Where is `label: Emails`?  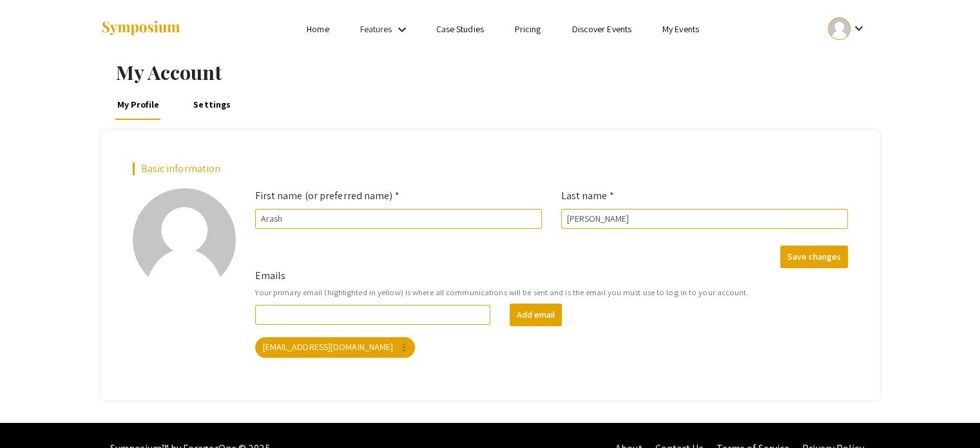
label: Emails is located at coordinates (271, 276).